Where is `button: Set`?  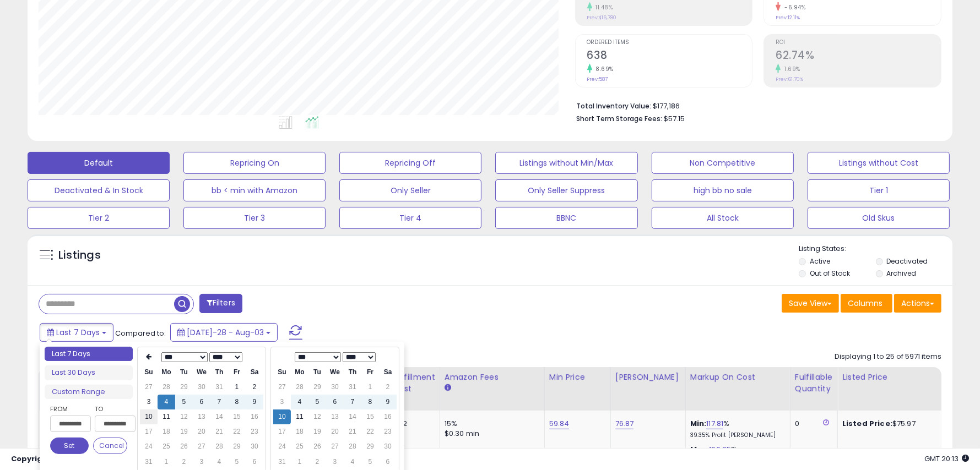 button: Set is located at coordinates (69, 446).